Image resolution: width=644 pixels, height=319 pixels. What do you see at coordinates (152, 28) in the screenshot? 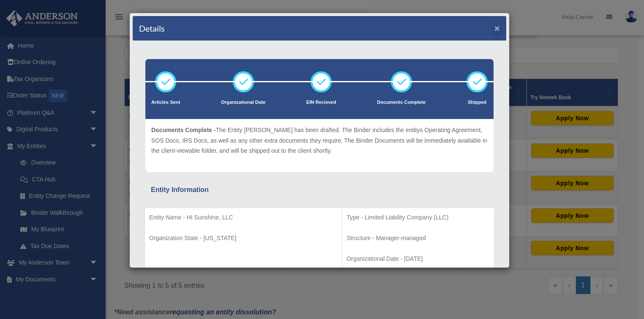
I see `h4: Details` at bounding box center [152, 28].